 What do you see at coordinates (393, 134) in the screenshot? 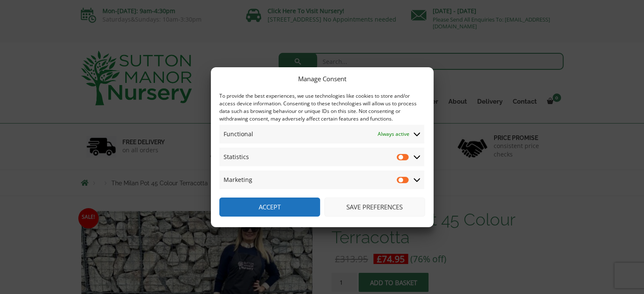
I see `span: Always active` at bounding box center [393, 134].